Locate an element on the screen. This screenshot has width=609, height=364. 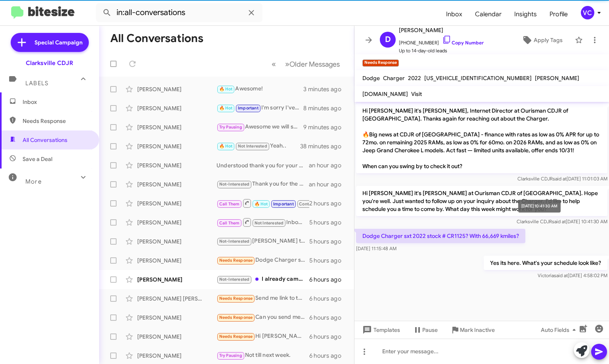
div: 38 minutes ago is located at coordinates (324, 146).